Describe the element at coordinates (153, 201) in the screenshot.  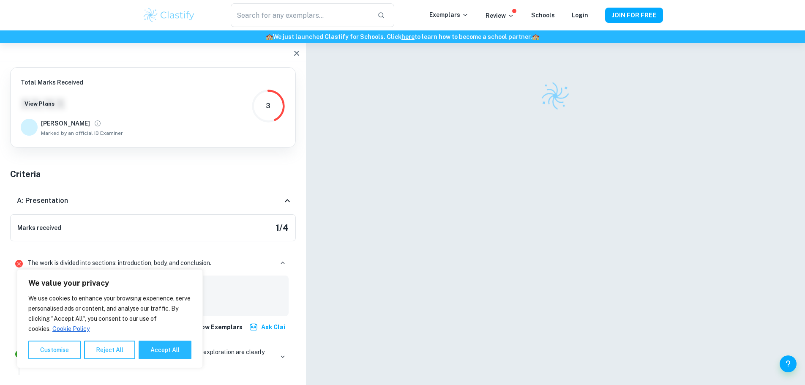
I see `div: A: Presentation` at that location.